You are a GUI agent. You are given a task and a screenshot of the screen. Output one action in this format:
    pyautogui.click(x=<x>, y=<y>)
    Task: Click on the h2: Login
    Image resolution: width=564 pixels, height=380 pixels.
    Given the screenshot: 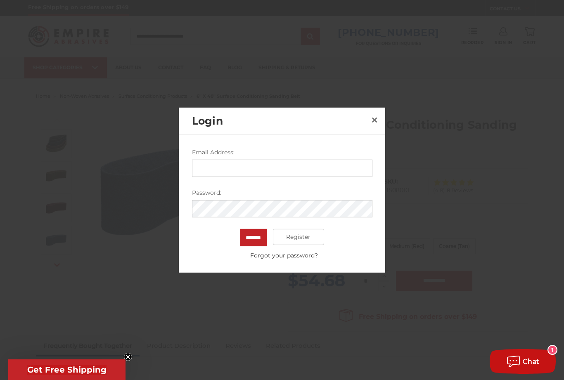 What is the action you would take?
    pyautogui.click(x=280, y=121)
    